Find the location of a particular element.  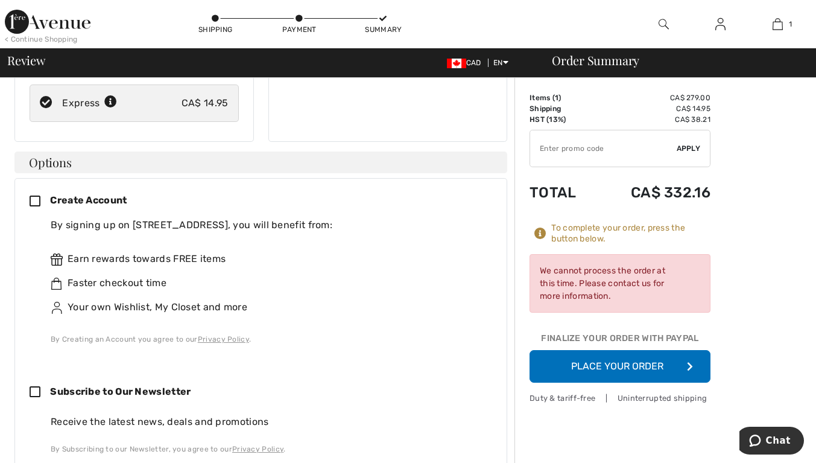

span: CAD is located at coordinates (466, 63).